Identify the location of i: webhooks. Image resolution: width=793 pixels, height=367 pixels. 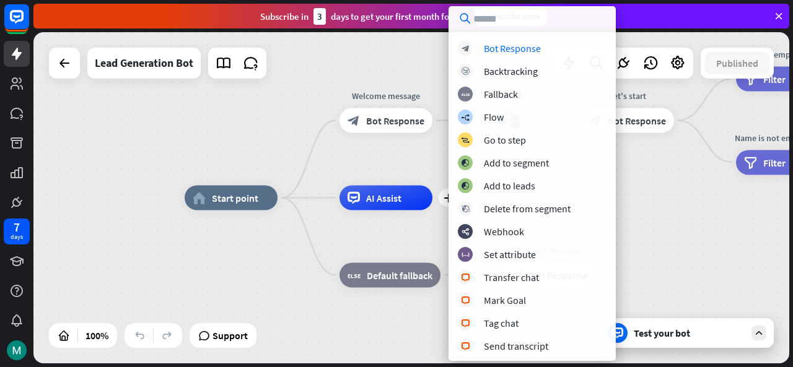
(465, 232).